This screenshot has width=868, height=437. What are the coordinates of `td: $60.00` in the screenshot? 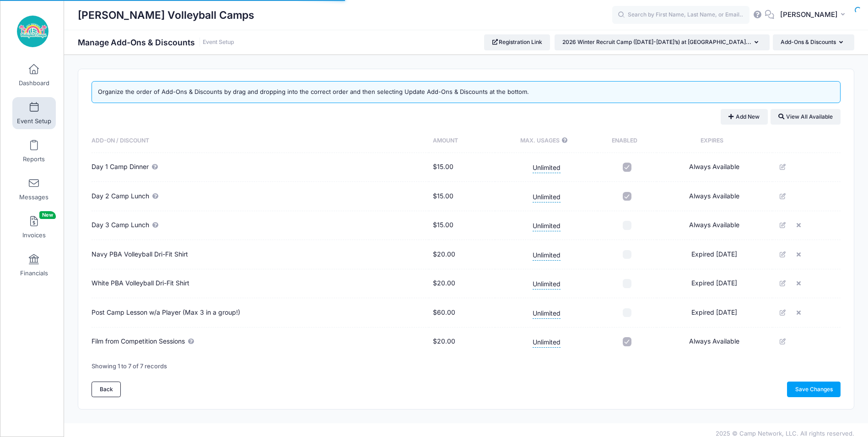 It's located at (462, 313).